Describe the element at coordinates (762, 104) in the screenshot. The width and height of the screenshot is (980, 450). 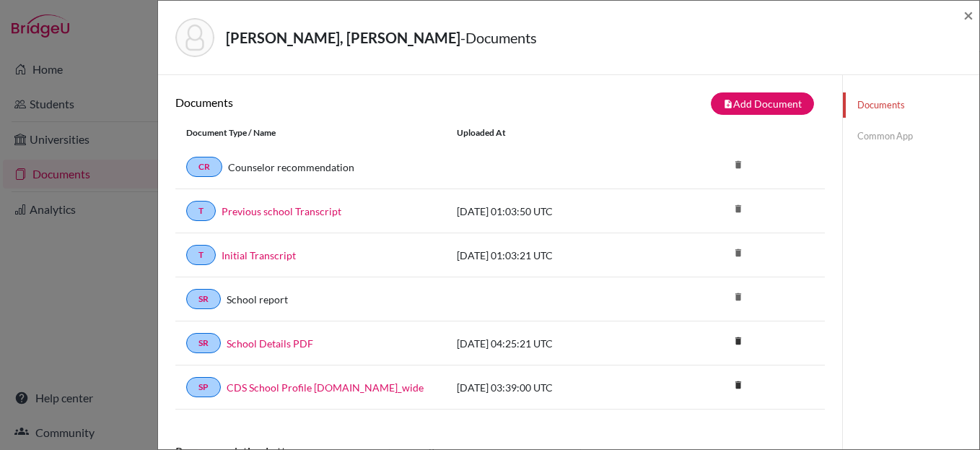
I see `button: note_addAdd Document` at that location.